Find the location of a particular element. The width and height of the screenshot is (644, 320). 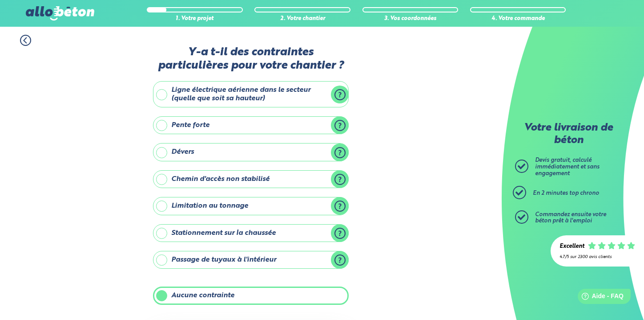

label: Aucune contrainte is located at coordinates (251, 296).